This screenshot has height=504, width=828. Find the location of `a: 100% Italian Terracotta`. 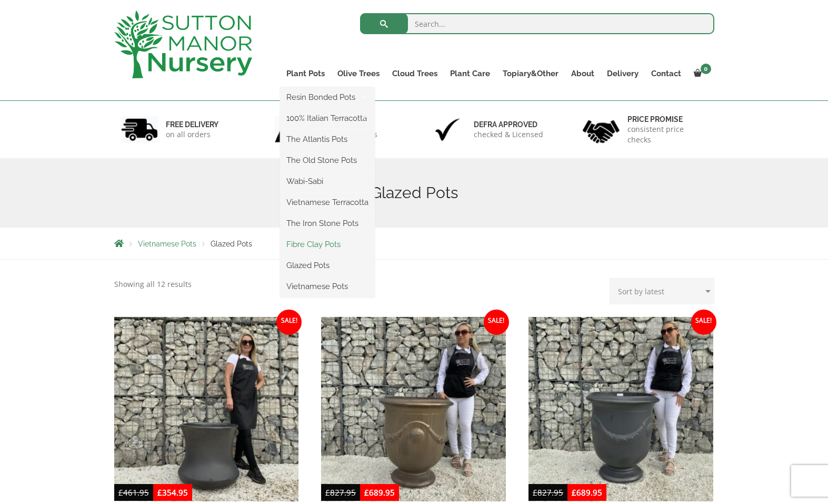

a: 100% Italian Terracotta is located at coordinates (328, 118).